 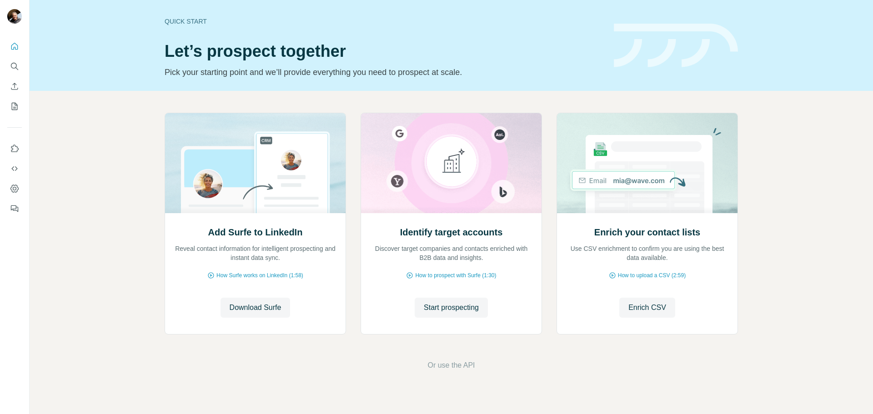 What do you see at coordinates (15, 106) in the screenshot?
I see `button: My lists` at bounding box center [15, 106].